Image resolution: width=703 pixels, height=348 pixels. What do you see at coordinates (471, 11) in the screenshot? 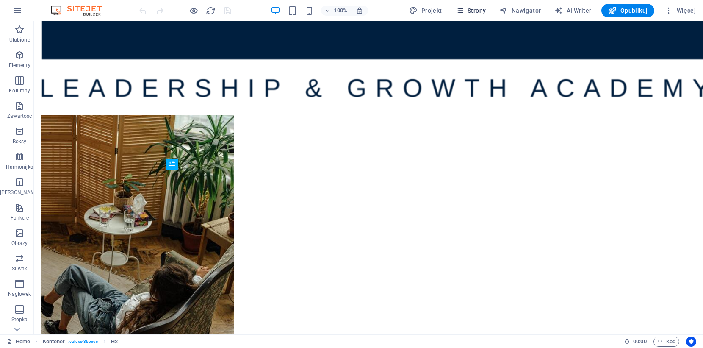
I see `span: Strony` at bounding box center [471, 11].